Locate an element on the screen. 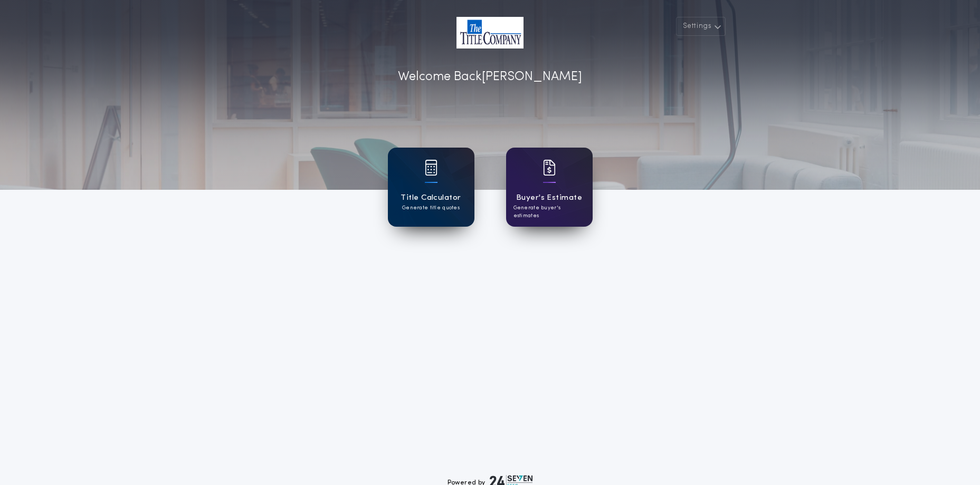 Image resolution: width=980 pixels, height=485 pixels. a: card iconTitle CalculatorGenerate title quotes is located at coordinates (431, 187).